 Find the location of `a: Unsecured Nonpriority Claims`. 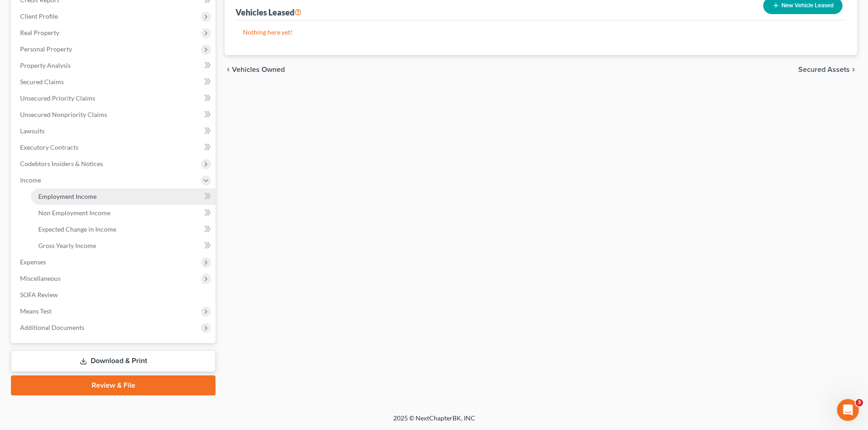

a: Unsecured Nonpriority Claims is located at coordinates (114, 115).